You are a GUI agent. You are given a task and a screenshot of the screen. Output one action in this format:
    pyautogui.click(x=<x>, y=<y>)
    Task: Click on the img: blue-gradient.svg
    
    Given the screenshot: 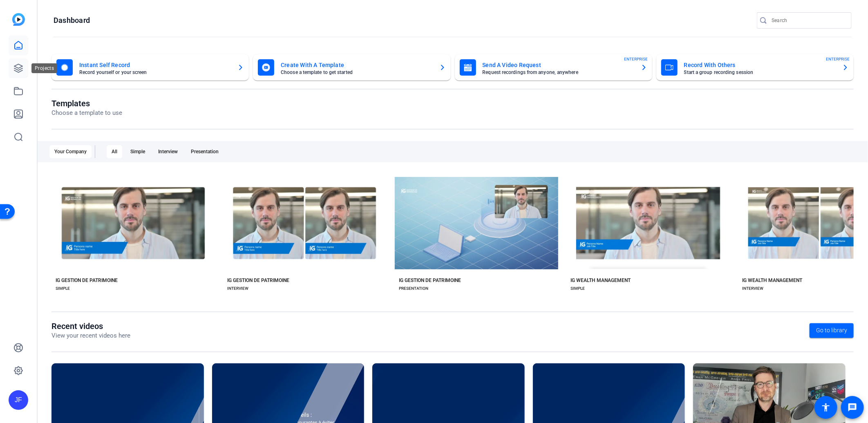 What is the action you would take?
    pyautogui.click(x=19, y=19)
    